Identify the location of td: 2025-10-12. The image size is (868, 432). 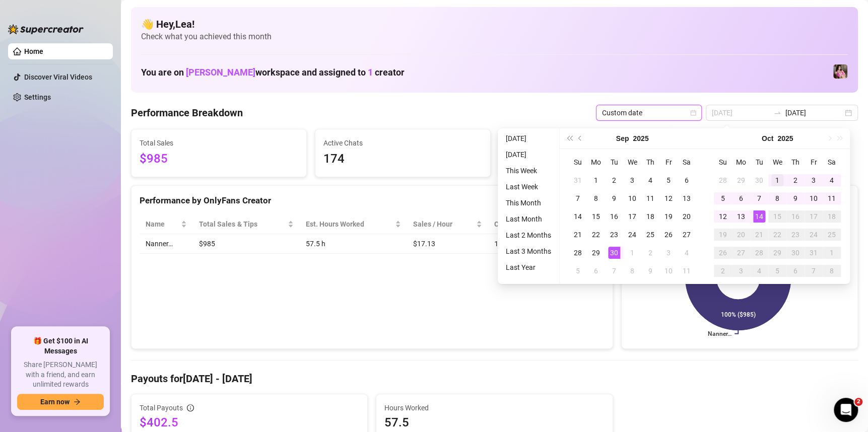
(723, 217).